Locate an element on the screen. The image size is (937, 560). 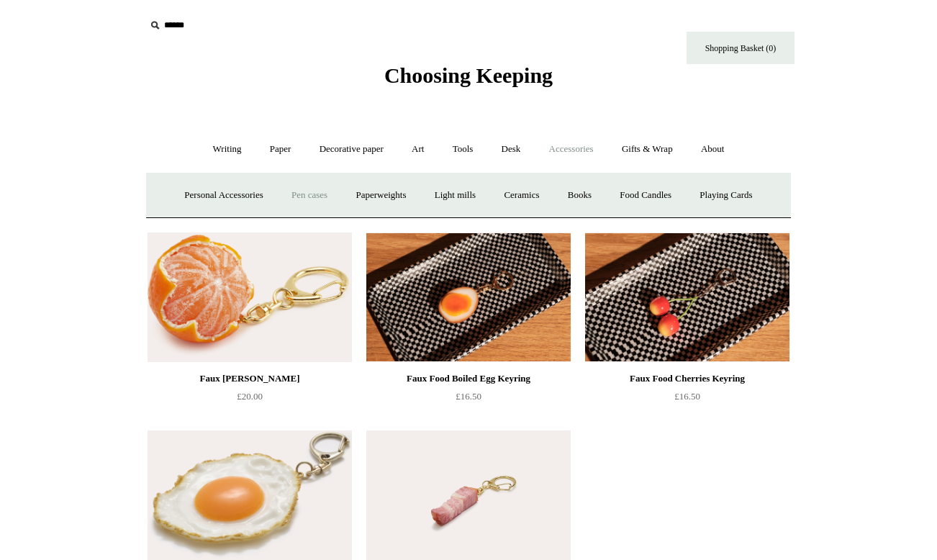
img: Faux Pancetta Keyring is located at coordinates (468, 495).